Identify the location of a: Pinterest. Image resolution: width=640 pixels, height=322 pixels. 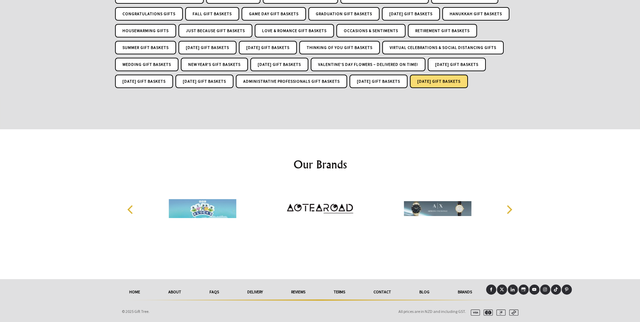
(567, 289).